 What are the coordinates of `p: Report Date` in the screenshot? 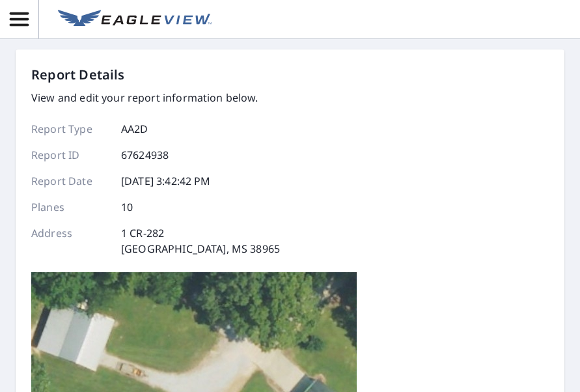 It's located at (70, 181).